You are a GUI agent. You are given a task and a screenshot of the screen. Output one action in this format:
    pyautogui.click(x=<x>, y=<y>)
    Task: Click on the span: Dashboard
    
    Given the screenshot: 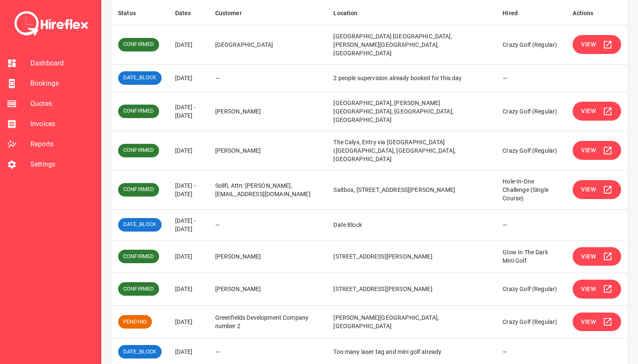 What is the action you would take?
    pyautogui.click(x=62, y=63)
    